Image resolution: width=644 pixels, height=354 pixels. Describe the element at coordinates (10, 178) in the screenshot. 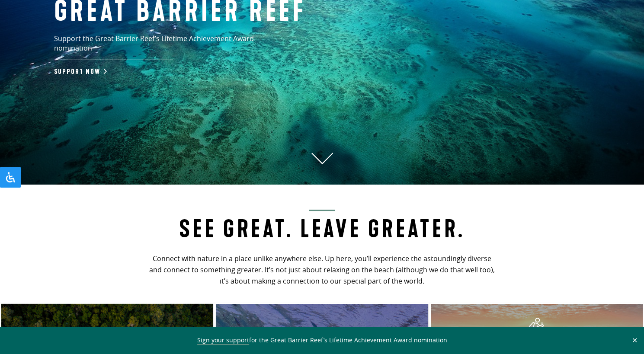

I see `svg: Open Accessibility Panel` at that location.